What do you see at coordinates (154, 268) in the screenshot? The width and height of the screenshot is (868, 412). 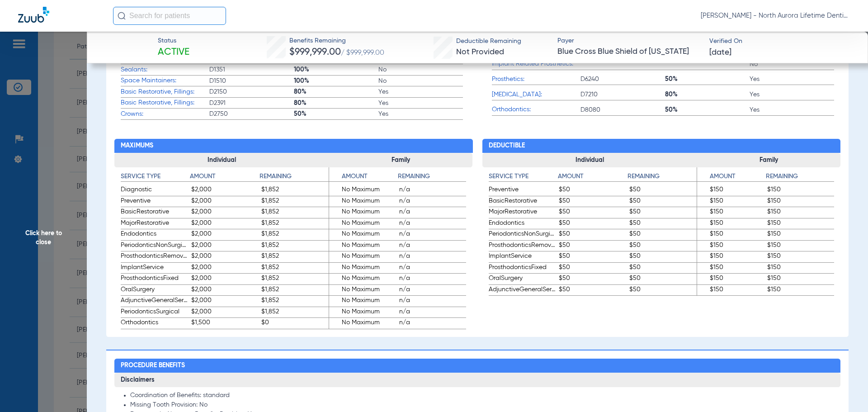 I see `span: ImplantService` at bounding box center [154, 268].